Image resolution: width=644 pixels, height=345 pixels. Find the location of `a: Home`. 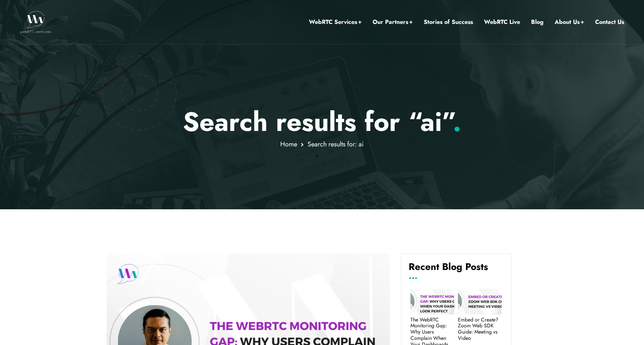

a: Home is located at coordinates (289, 144).